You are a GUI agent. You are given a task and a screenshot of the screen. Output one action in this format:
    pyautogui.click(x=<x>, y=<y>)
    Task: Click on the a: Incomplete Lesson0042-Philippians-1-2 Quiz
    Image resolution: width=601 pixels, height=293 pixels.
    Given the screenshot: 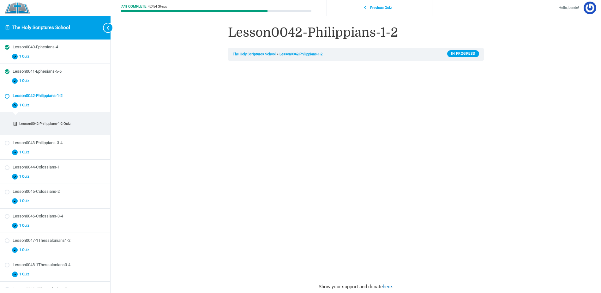 What is the action you would take?
    pyautogui.click(x=55, y=123)
    